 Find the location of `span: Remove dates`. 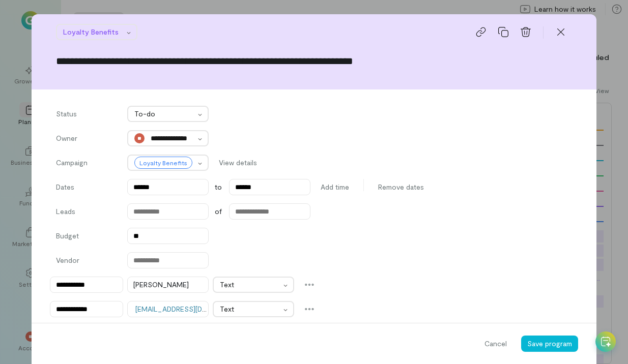

span: Remove dates is located at coordinates (401, 187).